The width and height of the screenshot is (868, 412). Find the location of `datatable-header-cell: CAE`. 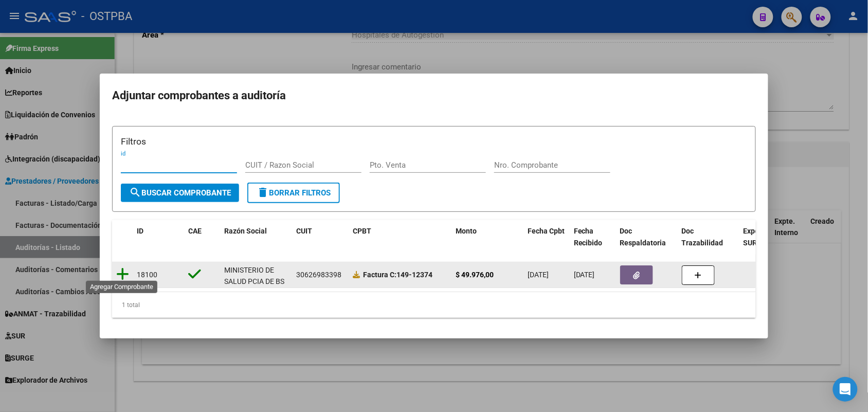

datatable-header-cell: CAE is located at coordinates (202, 237).